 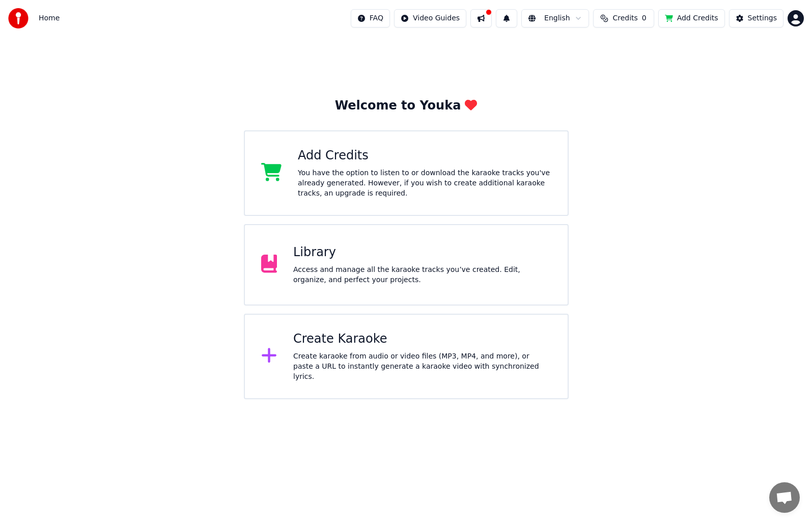 What do you see at coordinates (49, 18) in the screenshot?
I see `nav: breadcrumb` at bounding box center [49, 18].